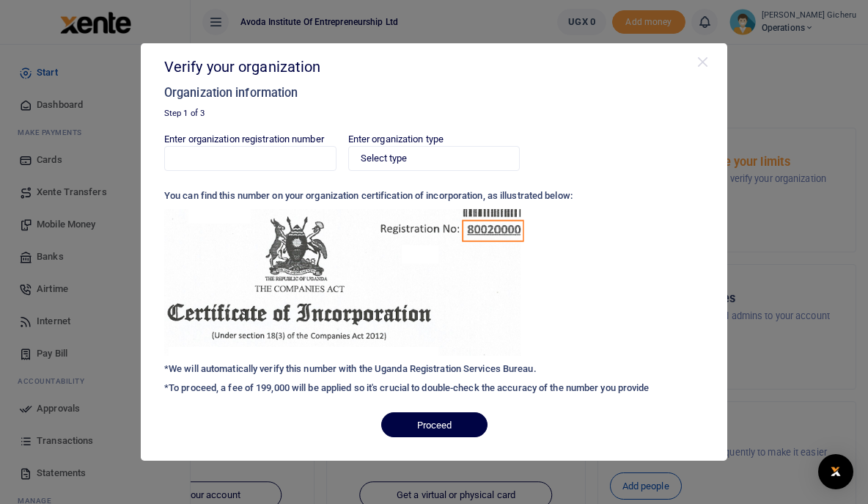  What do you see at coordinates (430, 66) in the screenshot?
I see `p: Verify your organization` at bounding box center [430, 66].